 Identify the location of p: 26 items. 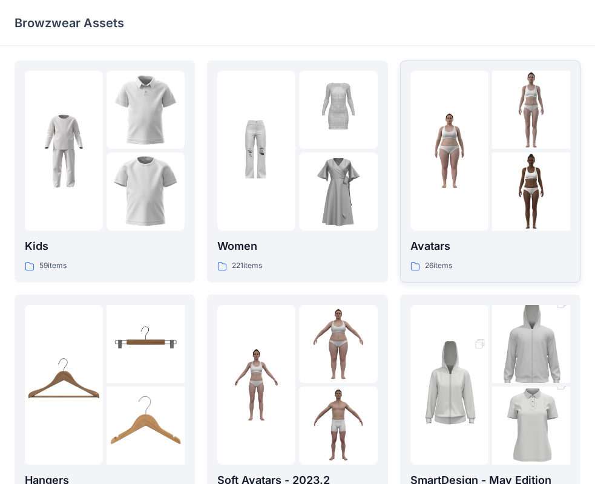
(438, 266).